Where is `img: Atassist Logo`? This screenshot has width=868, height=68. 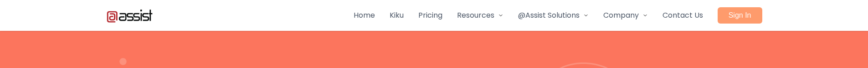
img: Atassist Logo is located at coordinates (129, 15).